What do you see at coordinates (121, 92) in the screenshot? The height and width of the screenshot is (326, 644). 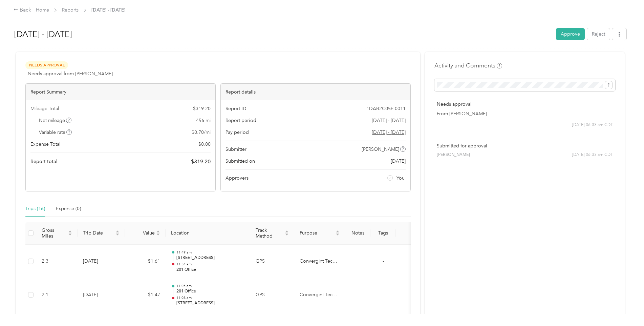 I see `div: Report Summary` at bounding box center [121, 92].